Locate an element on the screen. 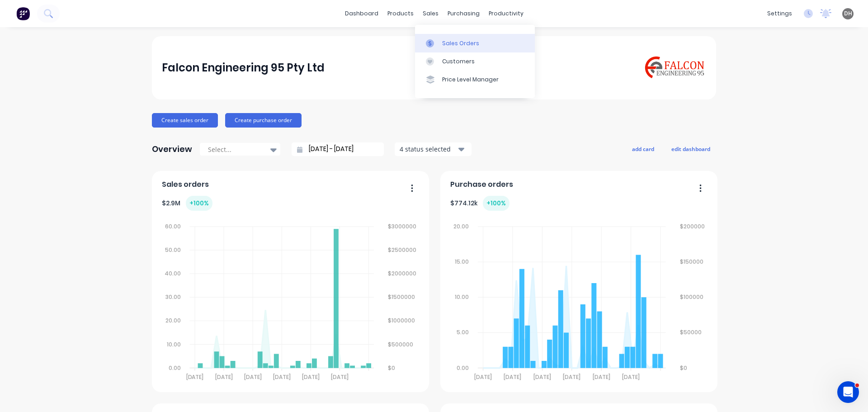 The height and width of the screenshot is (412, 868). div: products is located at coordinates (401, 13).